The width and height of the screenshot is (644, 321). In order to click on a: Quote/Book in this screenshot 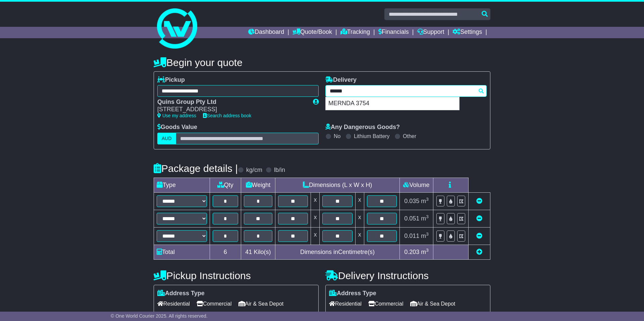, I will do `click(312, 33)`.